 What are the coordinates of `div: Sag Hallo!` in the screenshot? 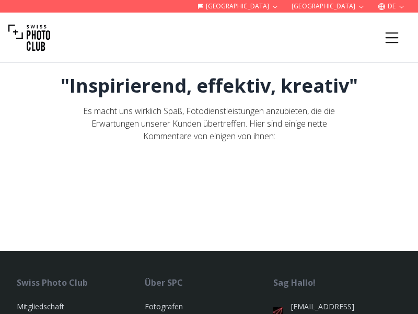 It's located at (337, 282).